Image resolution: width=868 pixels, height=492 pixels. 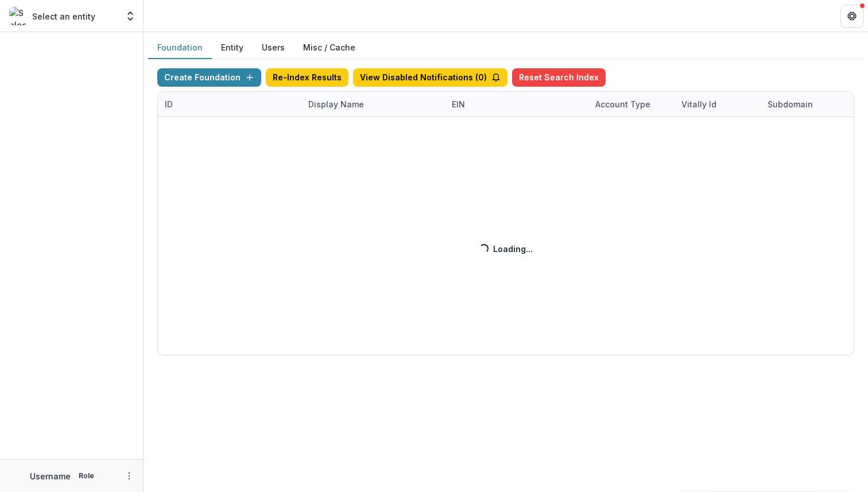 What do you see at coordinates (19, 16) in the screenshot?
I see `img: Select an entity` at bounding box center [19, 16].